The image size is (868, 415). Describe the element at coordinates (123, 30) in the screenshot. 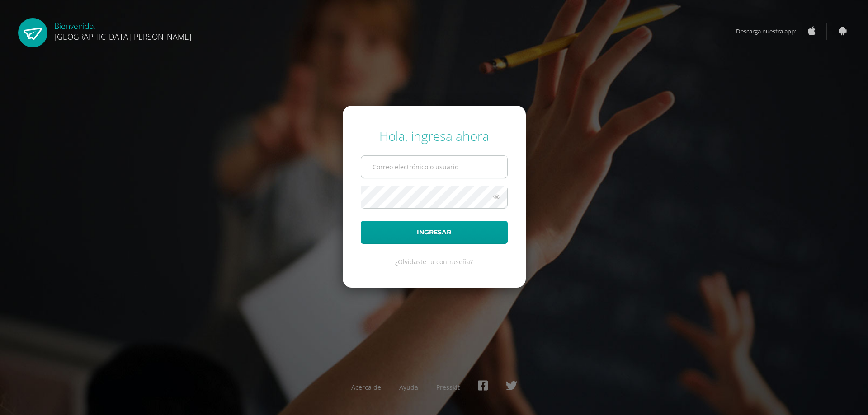

I see `div: Bienvenido,` at that location.